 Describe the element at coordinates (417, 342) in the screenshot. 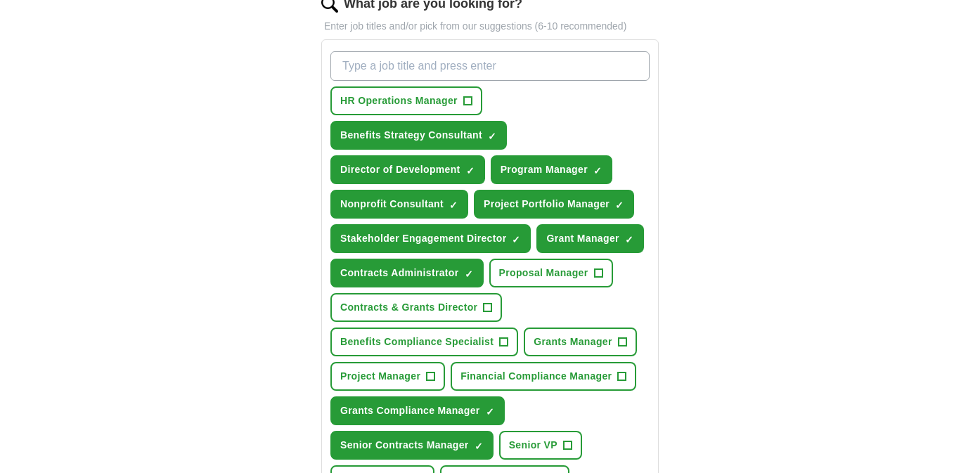

I see `span: Benefits Compliance Specialist` at that location.